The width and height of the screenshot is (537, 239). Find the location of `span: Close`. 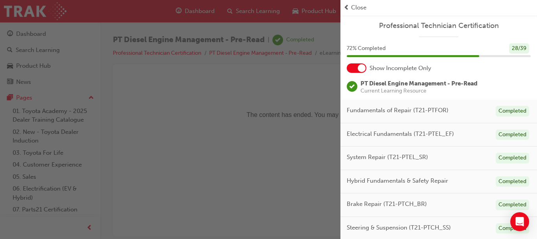

span: Close is located at coordinates (359, 7).